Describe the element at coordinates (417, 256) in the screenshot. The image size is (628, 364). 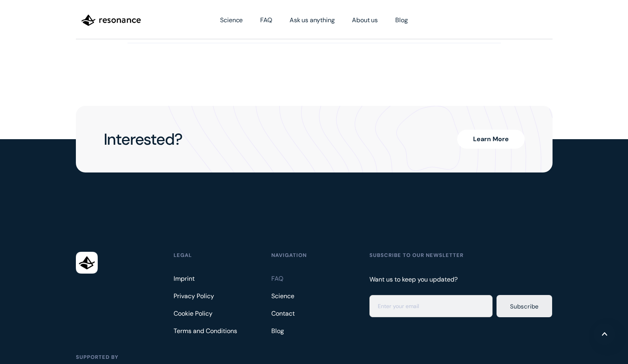
I see `div: SUBSCRIBE TO OUR NEWSLETTER` at that location.